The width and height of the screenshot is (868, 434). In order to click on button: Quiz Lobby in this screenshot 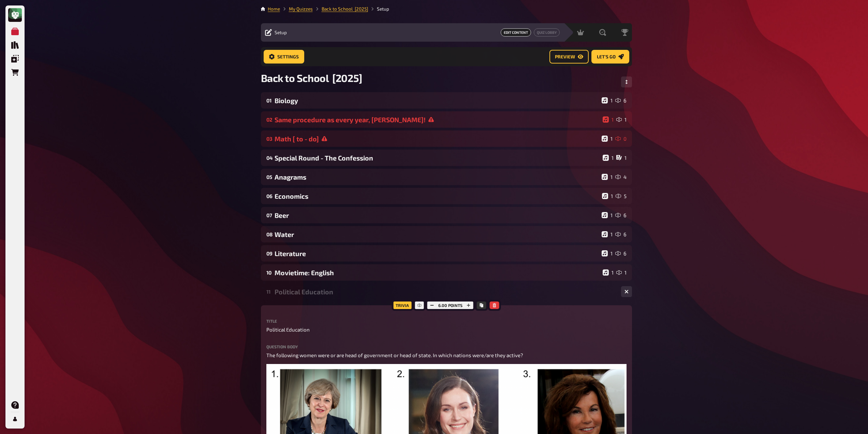, I will do `click(547, 33)`.